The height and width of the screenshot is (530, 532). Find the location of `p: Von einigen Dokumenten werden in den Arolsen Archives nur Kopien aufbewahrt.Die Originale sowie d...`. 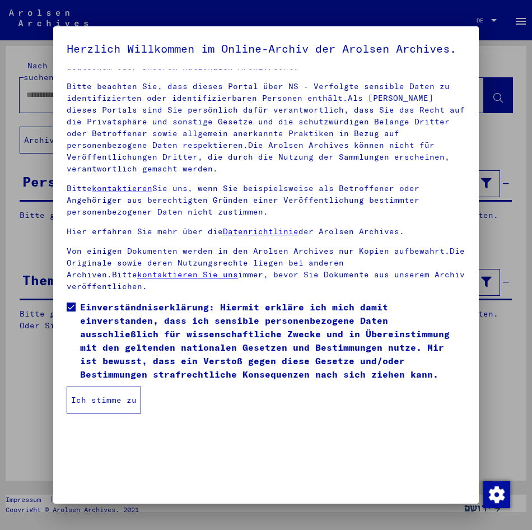

p: Von einigen Dokumenten werden in den Arolsen Archives nur Kopien aufbewahrt.Die Originale sowie d... is located at coordinates (266, 269).